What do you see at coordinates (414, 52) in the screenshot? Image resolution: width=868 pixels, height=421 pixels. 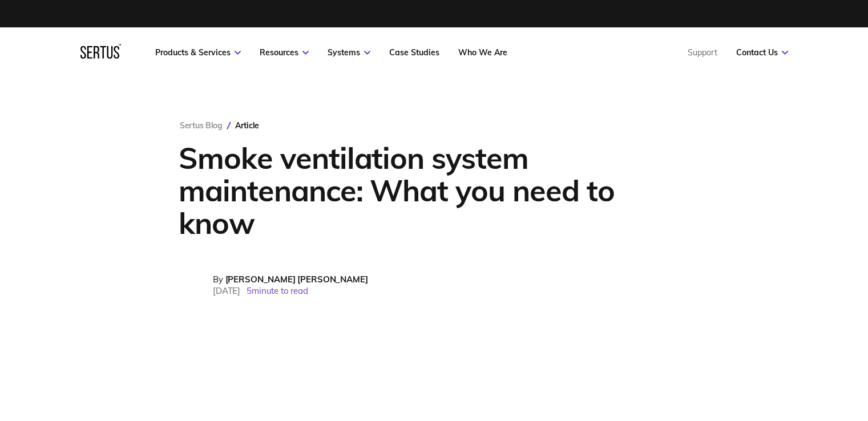 I see `a: Case Studies` at bounding box center [414, 52].